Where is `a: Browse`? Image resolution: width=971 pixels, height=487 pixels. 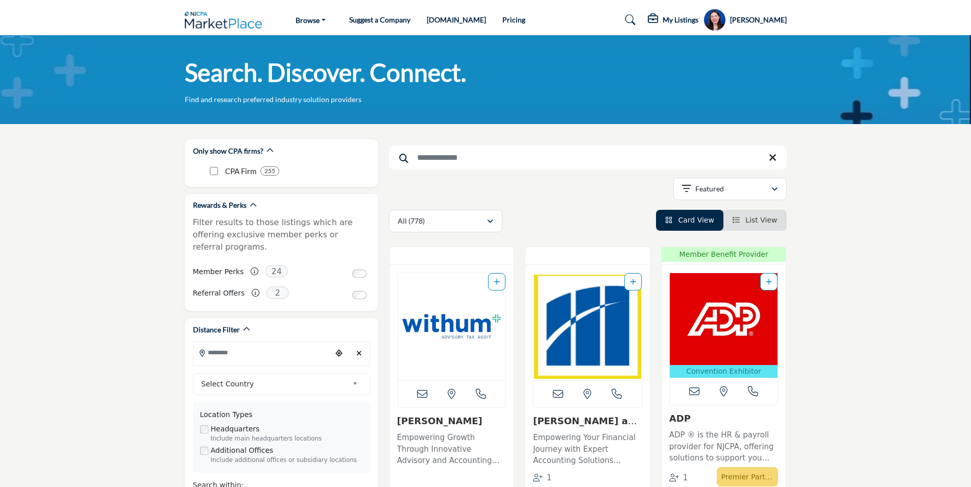
a: Browse is located at coordinates (310, 20).